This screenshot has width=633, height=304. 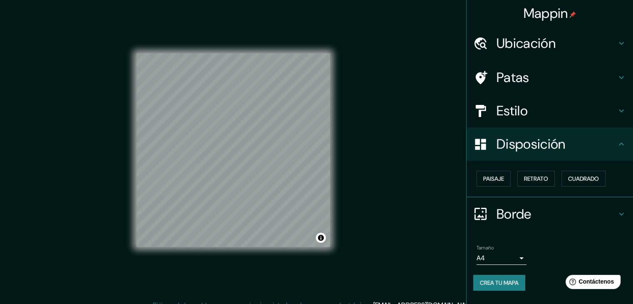 What do you see at coordinates (494, 179) in the screenshot?
I see `button: Paisaje` at bounding box center [494, 179].